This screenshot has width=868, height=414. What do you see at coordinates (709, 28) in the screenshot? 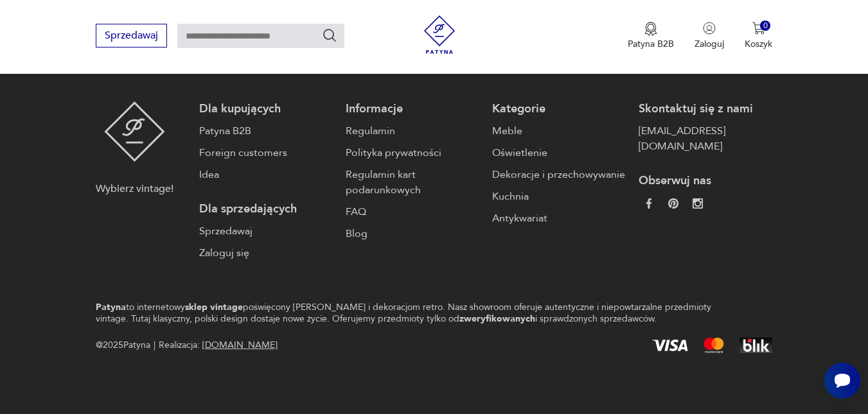
I see `img: Ikonka użytkownika` at bounding box center [709, 28].